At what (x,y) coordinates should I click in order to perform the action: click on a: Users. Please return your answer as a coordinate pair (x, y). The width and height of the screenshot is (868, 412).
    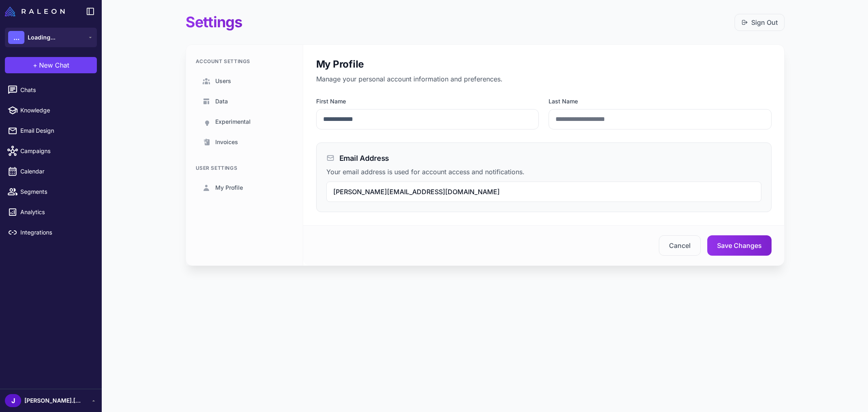
    Looking at the image, I should click on (244, 81).